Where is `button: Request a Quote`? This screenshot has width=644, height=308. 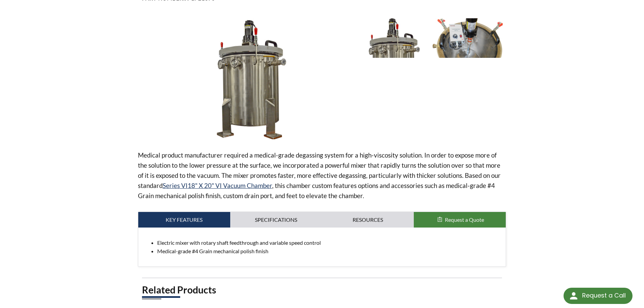
button: Request a Quote is located at coordinates (460, 220).